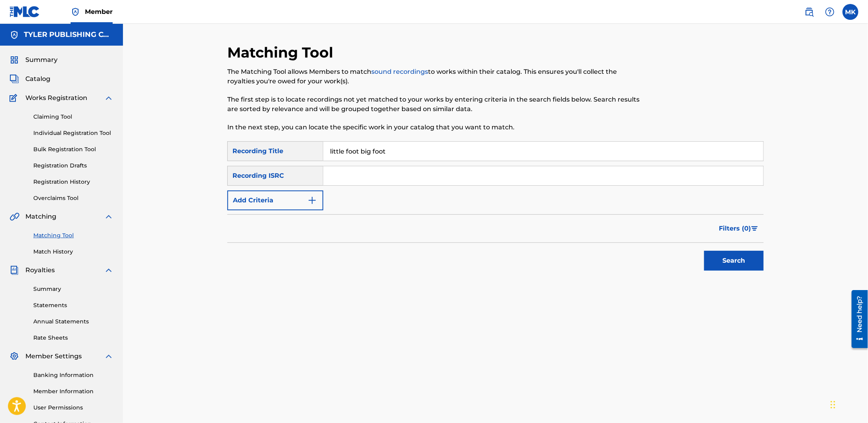 Image resolution: width=868 pixels, height=423 pixels. What do you see at coordinates (809, 12) in the screenshot?
I see `img: search` at bounding box center [809, 12].